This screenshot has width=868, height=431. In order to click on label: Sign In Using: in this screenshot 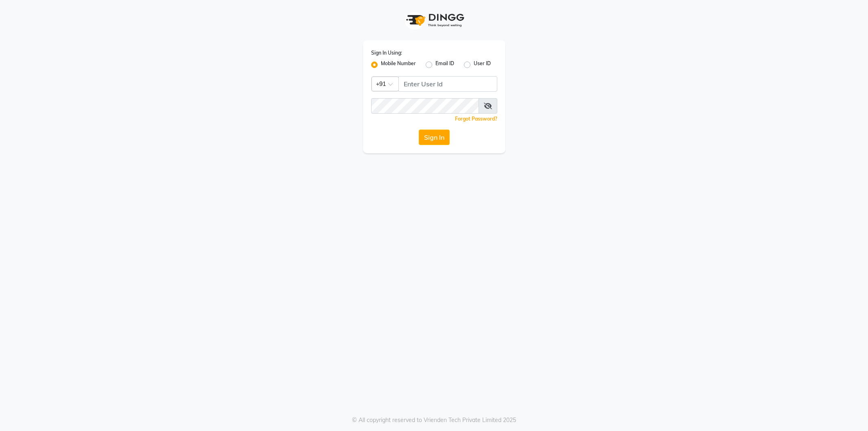, I will do `click(387, 53)`.